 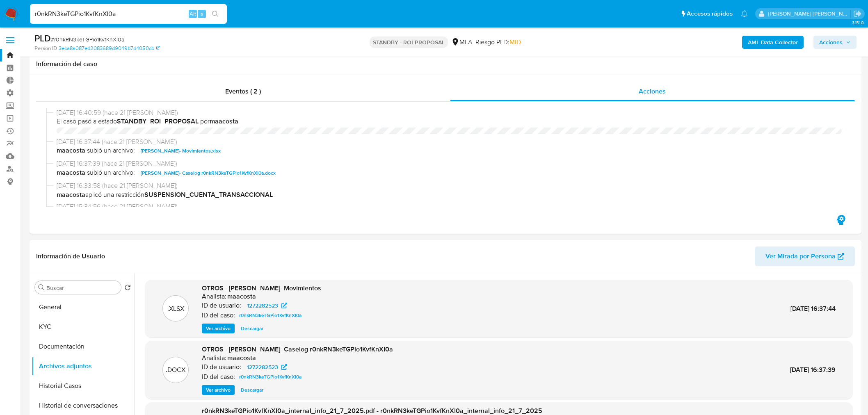 I want to click on span: Riesgo PLD:, so click(x=499, y=42).